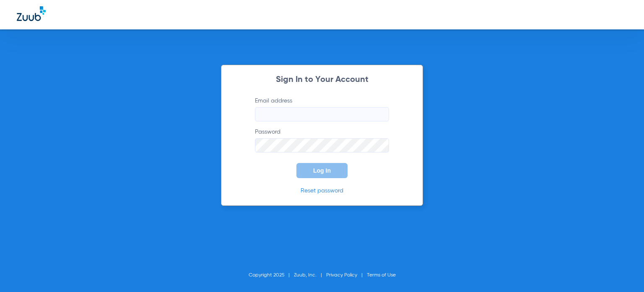  What do you see at coordinates (310, 275) in the screenshot?
I see `li: Zuub, Inc.` at bounding box center [310, 275].